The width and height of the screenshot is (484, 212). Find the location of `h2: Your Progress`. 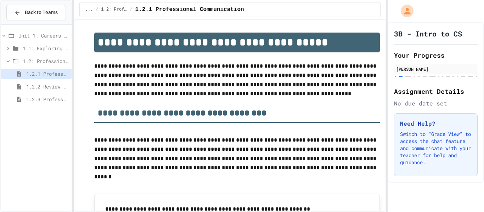

h2: Your Progress is located at coordinates (436, 55).